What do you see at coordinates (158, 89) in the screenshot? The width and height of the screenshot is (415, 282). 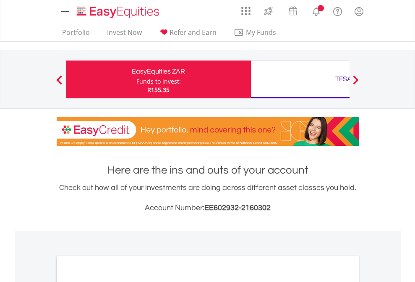 I see `span: R155.35` at bounding box center [158, 89].